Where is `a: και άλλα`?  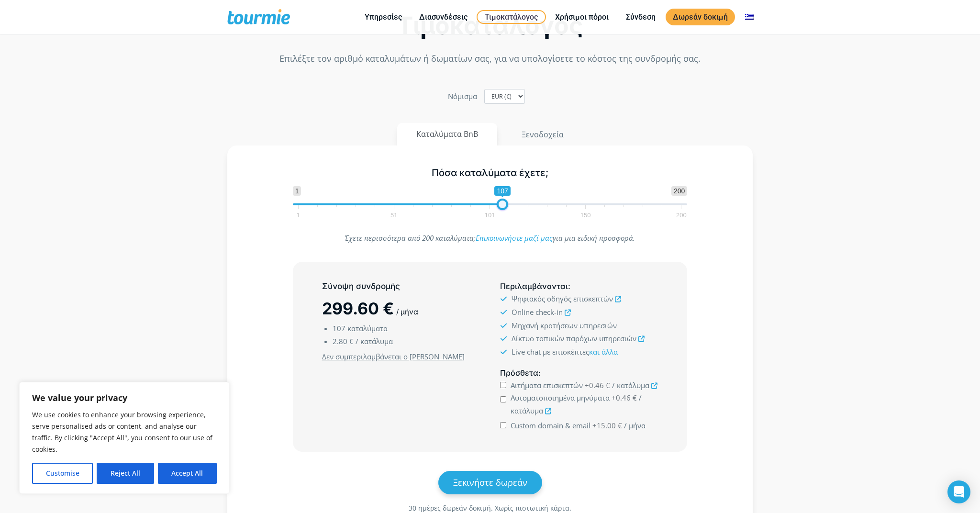 a: και άλλα is located at coordinates (603, 352).